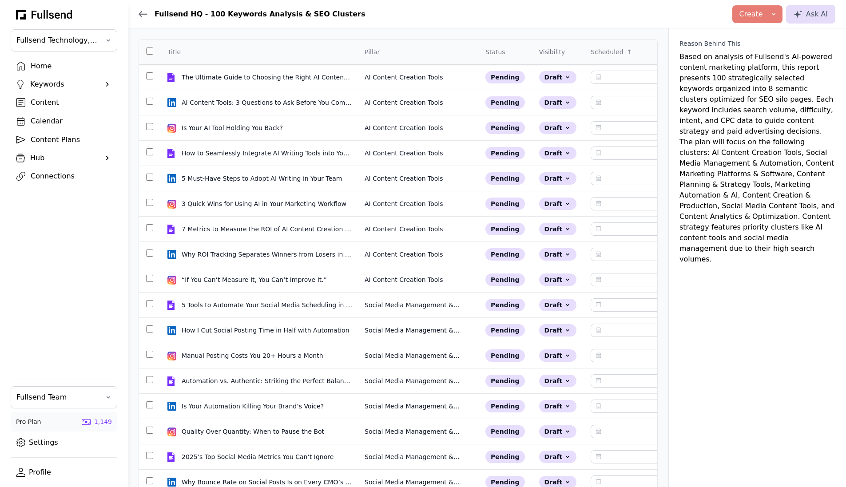 The image size is (846, 487). What do you see at coordinates (253, 431) in the screenshot?
I see `div: Quality Over Quantity: When to Pause the Bot` at bounding box center [253, 431].